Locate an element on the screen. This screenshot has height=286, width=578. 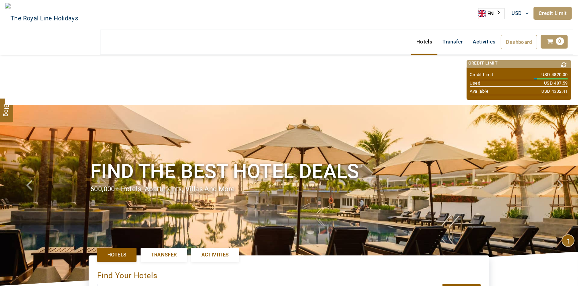
span: Used is located at coordinates (475, 83).